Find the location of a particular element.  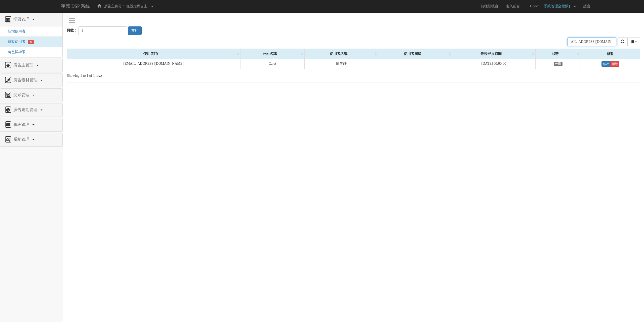

span: 廣告走期管理 is located at coordinates (26, 109).